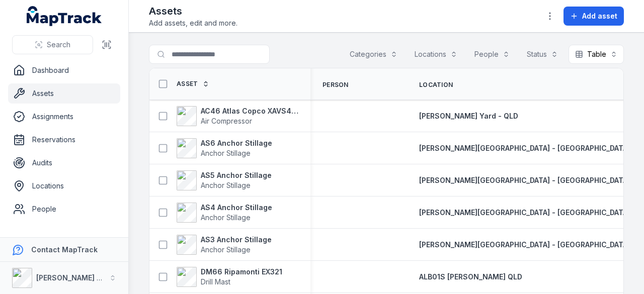 The width and height of the screenshot is (644, 294). I want to click on span: Drill Mast, so click(215, 281).